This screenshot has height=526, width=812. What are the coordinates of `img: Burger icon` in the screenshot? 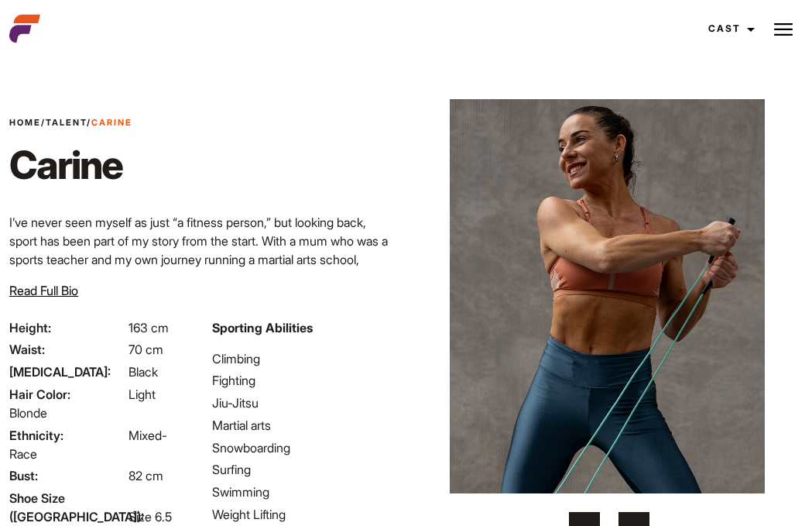 It's located at (783, 29).